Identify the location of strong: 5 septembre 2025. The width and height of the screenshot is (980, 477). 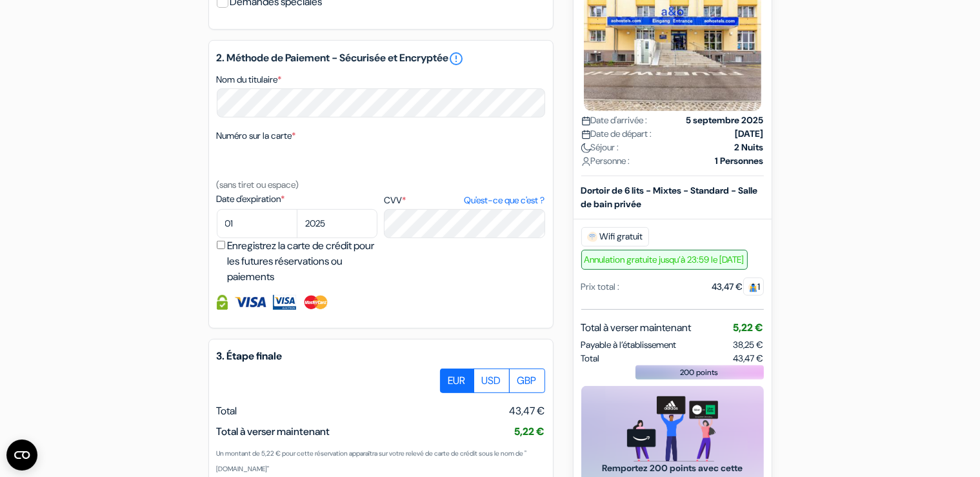
(725, 120).